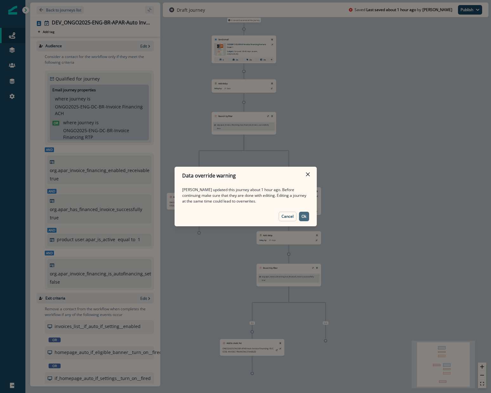  Describe the element at coordinates (304, 217) in the screenshot. I see `button: Ok` at that location.